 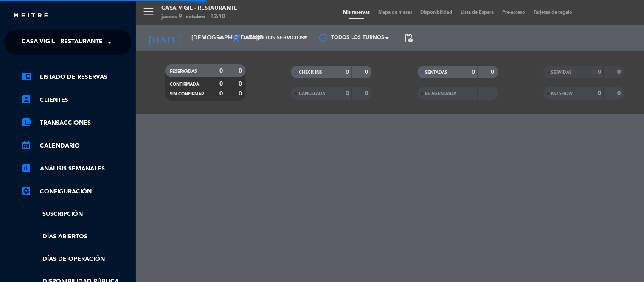 I want to click on a: Configuración, so click(x=76, y=192).